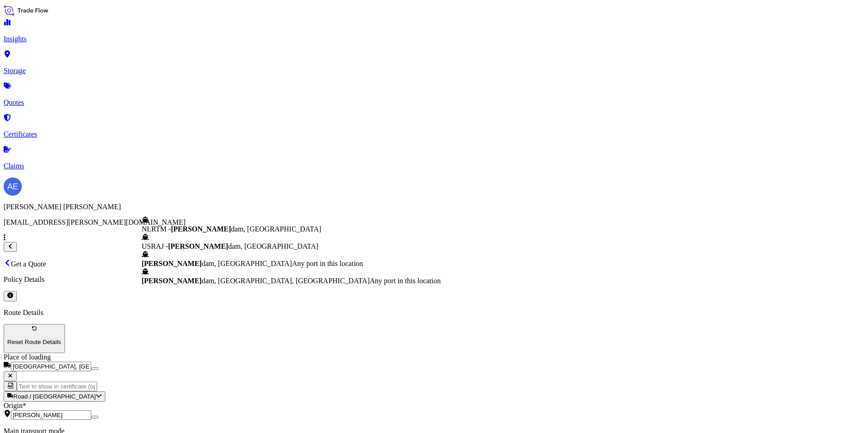 The image size is (868, 433). Describe the element at coordinates (434, 357) in the screenshot. I see `div: Place of loading` at that location.